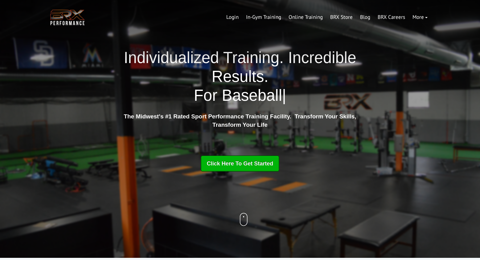 This screenshot has height=260, width=480. What do you see at coordinates (238, 95) in the screenshot?
I see `span: For Baseball` at bounding box center [238, 95].